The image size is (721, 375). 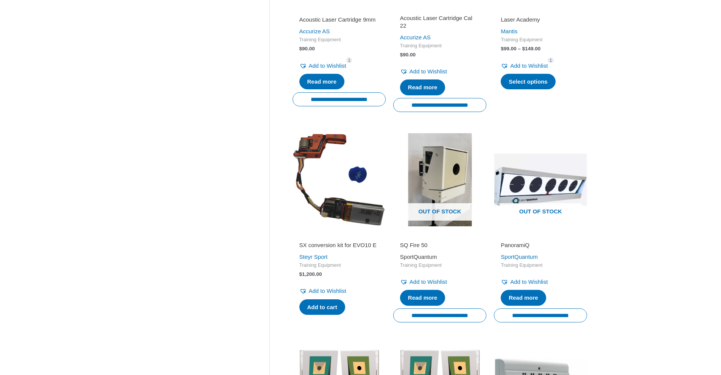 What do you see at coordinates (339, 20) in the screenshot?
I see `h2: Acoustic Laser Cartridge 9mm` at bounding box center [339, 20].